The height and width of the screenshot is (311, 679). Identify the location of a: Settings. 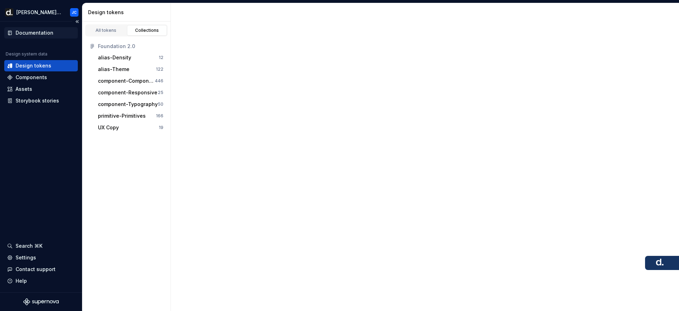
(41, 258).